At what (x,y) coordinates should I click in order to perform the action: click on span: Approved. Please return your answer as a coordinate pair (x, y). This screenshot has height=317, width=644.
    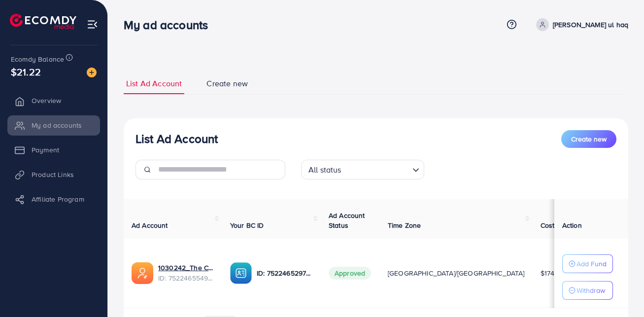
    Looking at the image, I should click on (350, 273).